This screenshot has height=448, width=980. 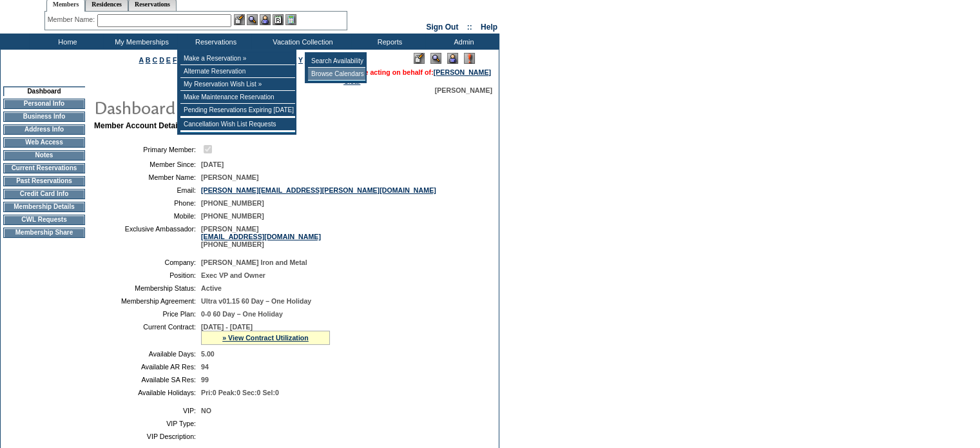 What do you see at coordinates (44, 194) in the screenshot?
I see `td: Credit Card Info` at bounding box center [44, 194].